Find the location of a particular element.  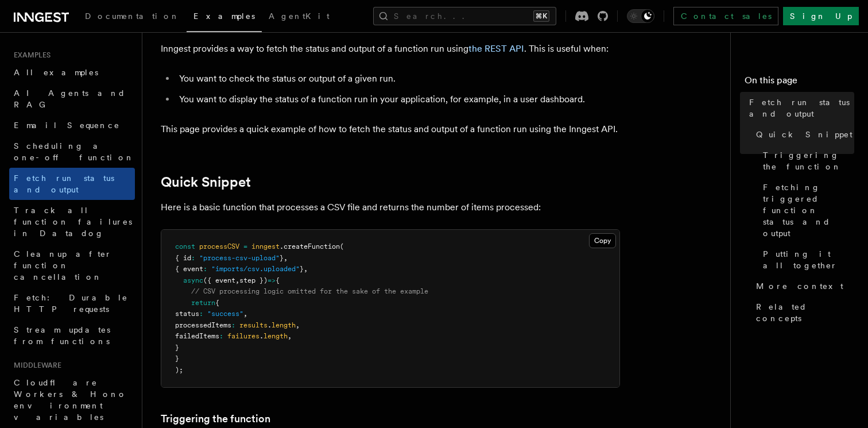

span: Track all function failures in Datadog is located at coordinates (73, 222).